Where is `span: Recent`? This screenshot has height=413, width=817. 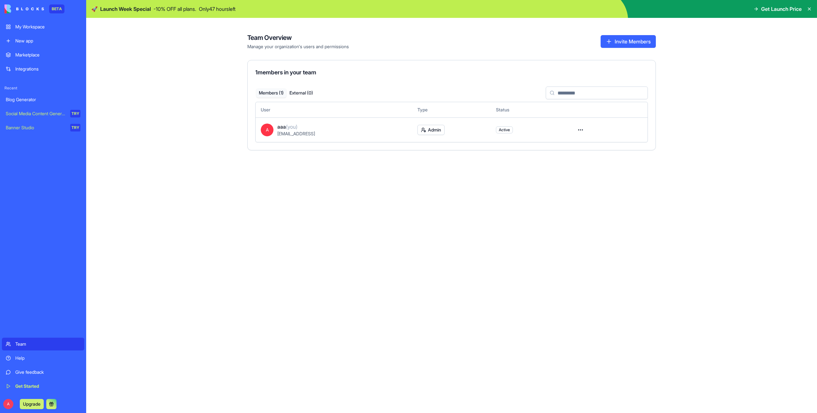
span: Recent is located at coordinates (43, 88).